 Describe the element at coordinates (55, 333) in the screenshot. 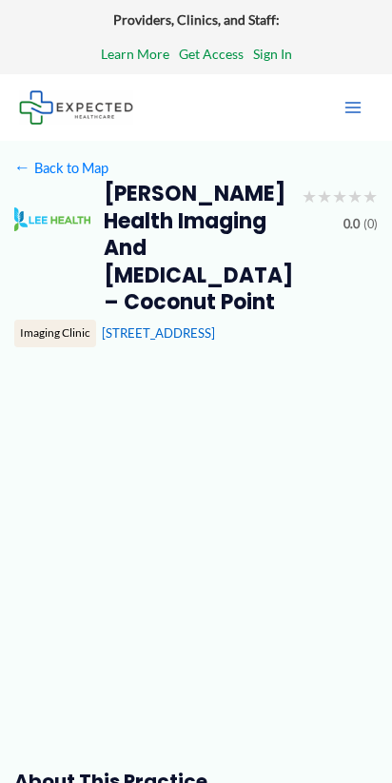

I see `div: Imaging Clinic` at that location.